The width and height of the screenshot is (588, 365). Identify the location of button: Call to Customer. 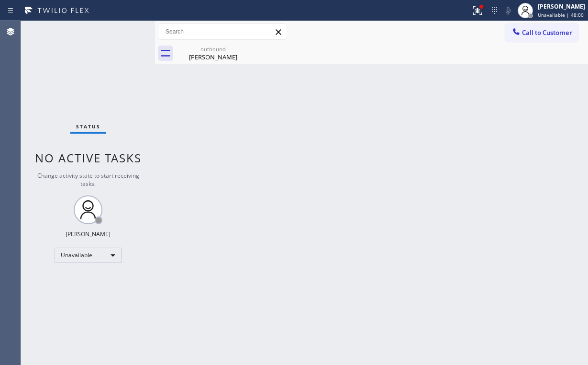
(541, 32).